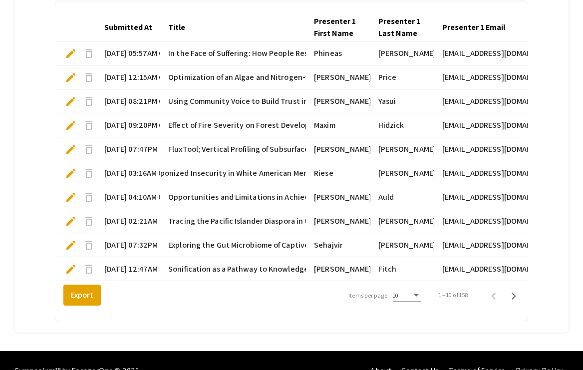  I want to click on mat-cell: Fitch, so click(403, 269).